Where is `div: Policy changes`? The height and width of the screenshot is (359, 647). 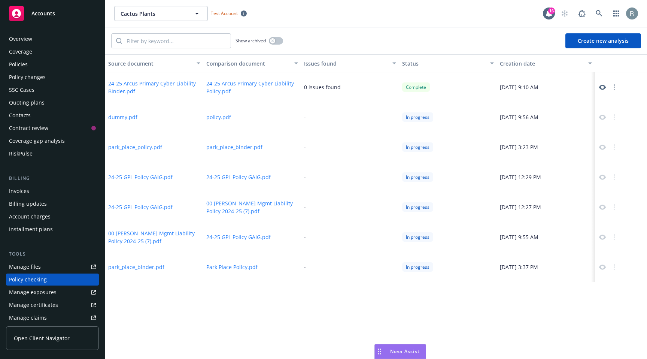
div: Policy changes is located at coordinates (27, 77).